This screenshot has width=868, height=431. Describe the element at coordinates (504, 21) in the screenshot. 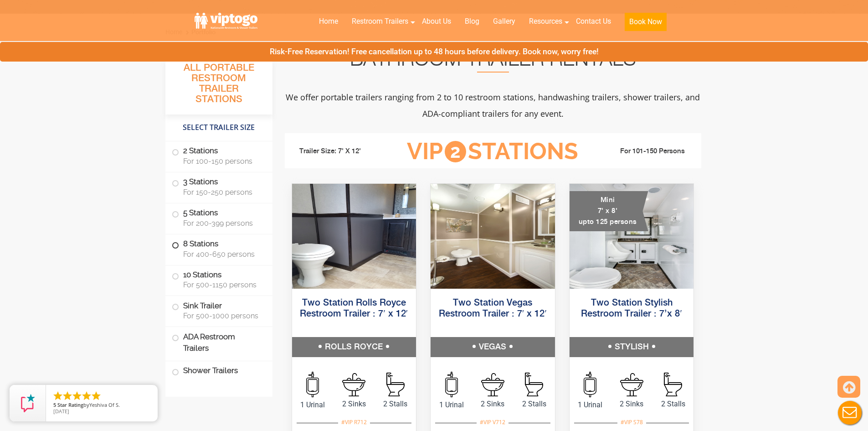

I see `a: Gallery` at that location.